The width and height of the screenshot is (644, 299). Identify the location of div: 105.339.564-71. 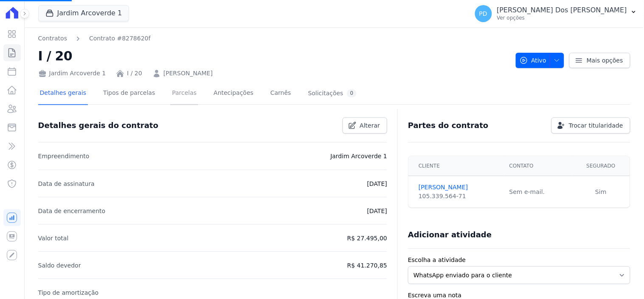
(459, 196).